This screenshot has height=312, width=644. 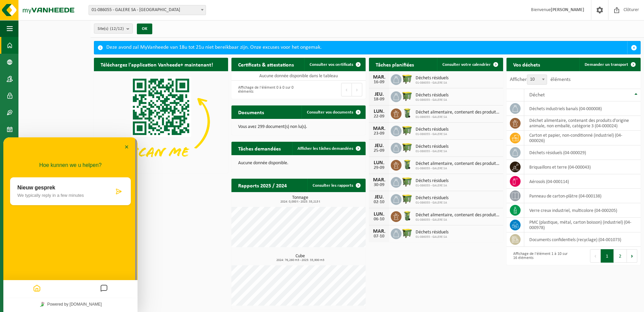 I want to click on button: Messages, so click(x=101, y=151).